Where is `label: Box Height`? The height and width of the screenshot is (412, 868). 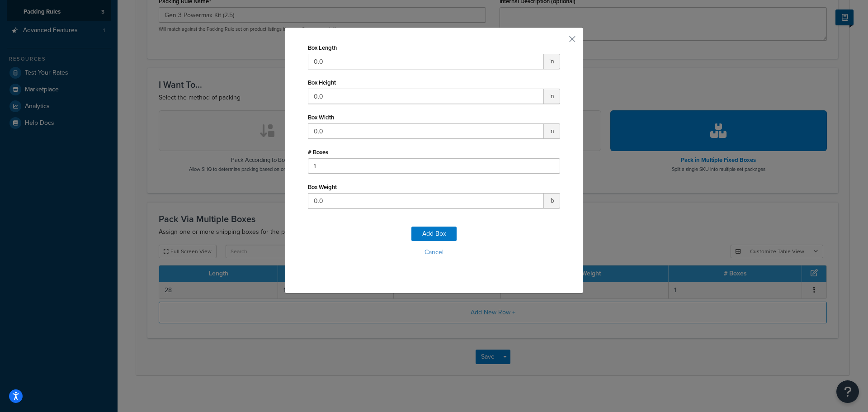 label: Box Height is located at coordinates (322, 82).